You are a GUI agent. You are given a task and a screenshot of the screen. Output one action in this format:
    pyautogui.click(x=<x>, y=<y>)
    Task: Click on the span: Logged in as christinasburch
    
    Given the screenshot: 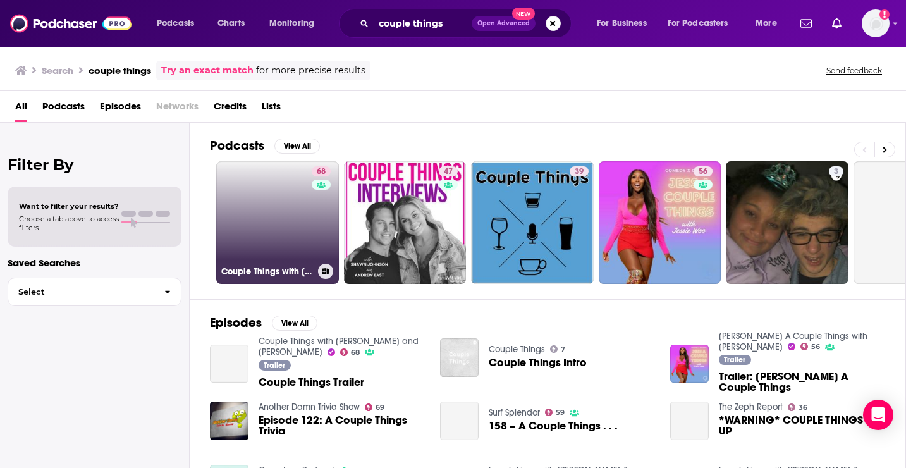 What is the action you would take?
    pyautogui.click(x=875, y=23)
    